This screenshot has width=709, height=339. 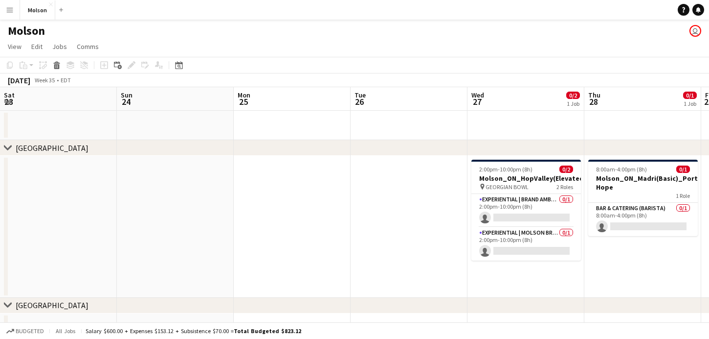 I want to click on span: Tue, so click(x=360, y=95).